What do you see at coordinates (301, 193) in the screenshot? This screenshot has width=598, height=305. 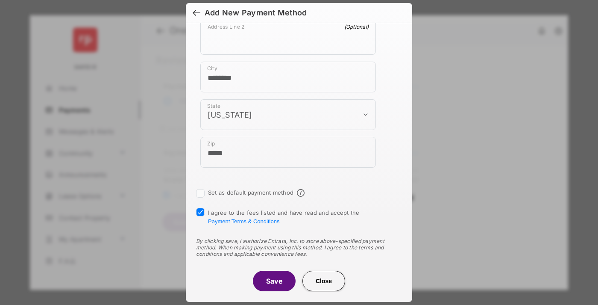 I see `span: Default payment method info` at bounding box center [301, 193].